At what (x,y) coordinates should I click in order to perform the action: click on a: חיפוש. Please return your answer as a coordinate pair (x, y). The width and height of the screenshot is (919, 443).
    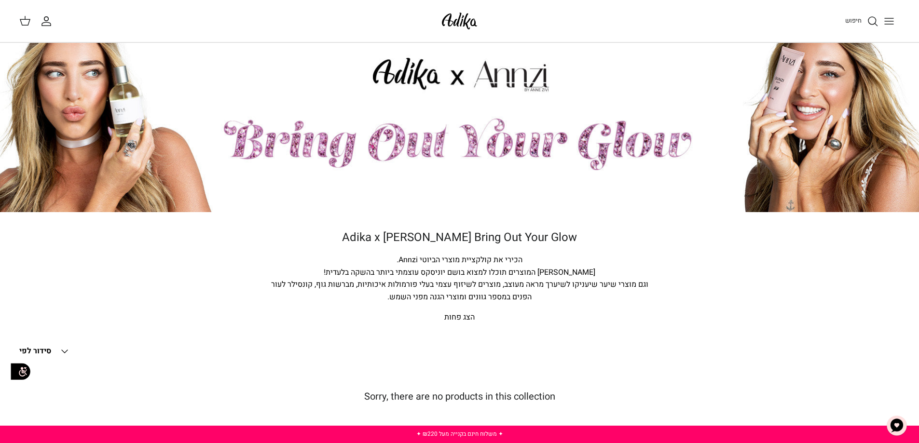
    Looking at the image, I should click on (861, 21).